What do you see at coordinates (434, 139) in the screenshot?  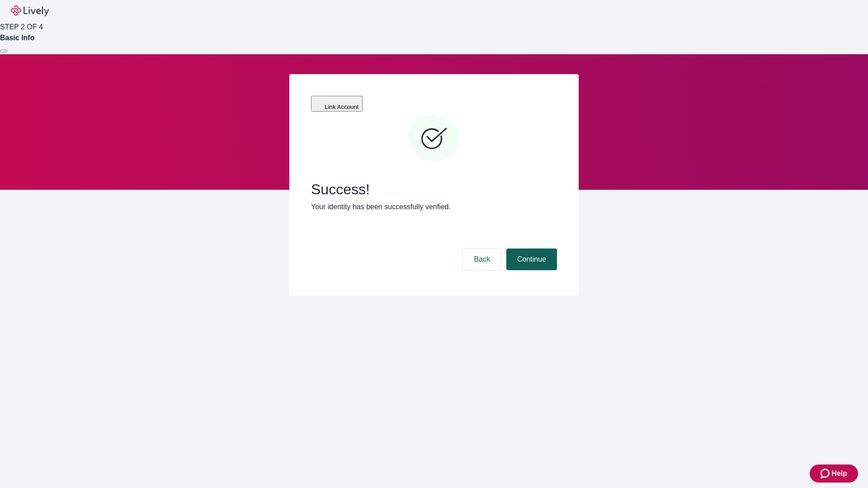 I see `svg: Checkmark icon` at bounding box center [434, 139].